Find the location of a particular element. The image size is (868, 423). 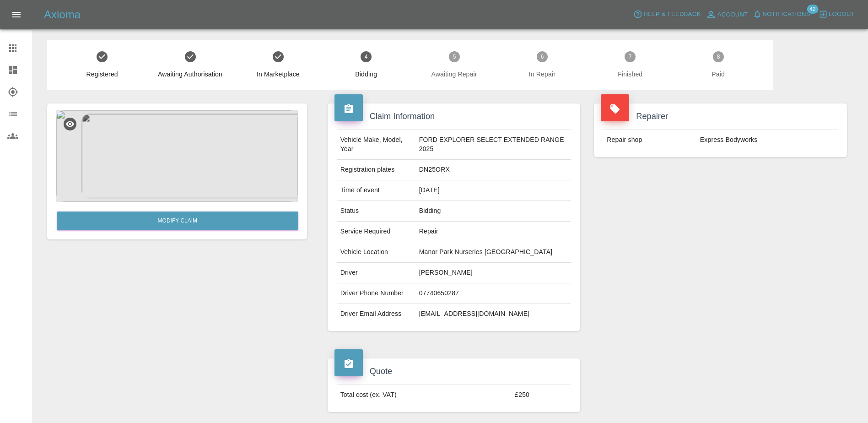

td: FORD EXPLORER SELECT EXTENDED RANGE 2025 is located at coordinates (493, 145).